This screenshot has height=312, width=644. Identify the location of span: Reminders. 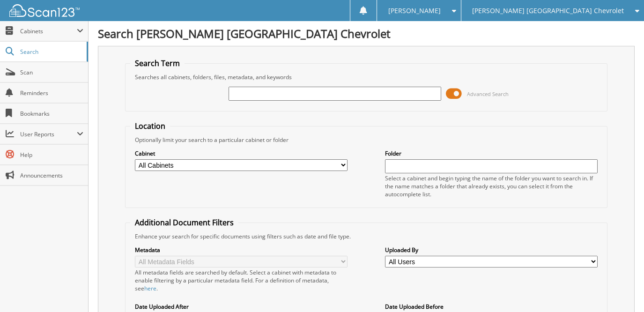
(52, 93).